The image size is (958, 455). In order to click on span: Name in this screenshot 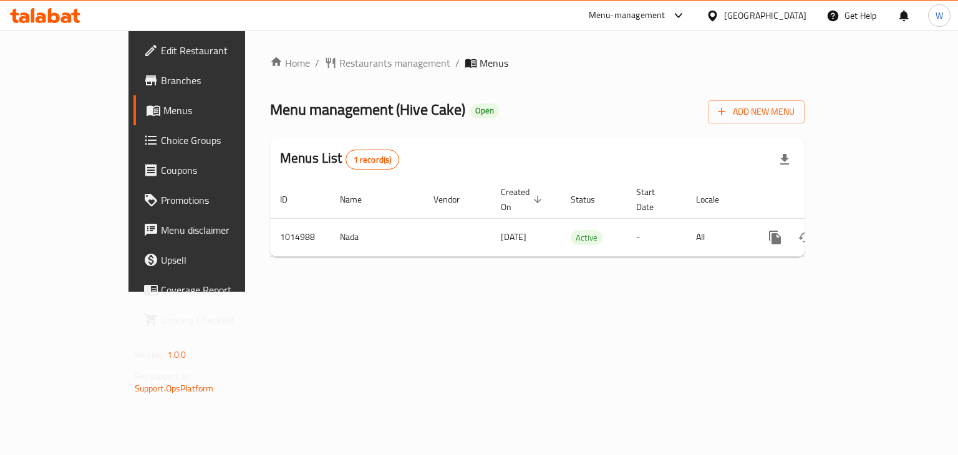, I will do `click(359, 200)`.